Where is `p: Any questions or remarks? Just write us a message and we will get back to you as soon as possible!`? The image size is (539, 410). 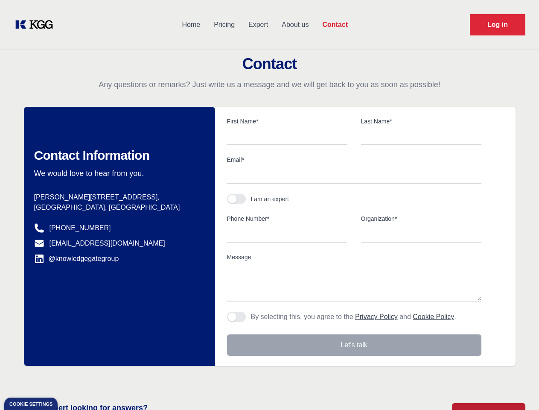
p: Any questions or remarks? Just write us a message and we will get back to you as soon as possible! is located at coordinates (269, 85).